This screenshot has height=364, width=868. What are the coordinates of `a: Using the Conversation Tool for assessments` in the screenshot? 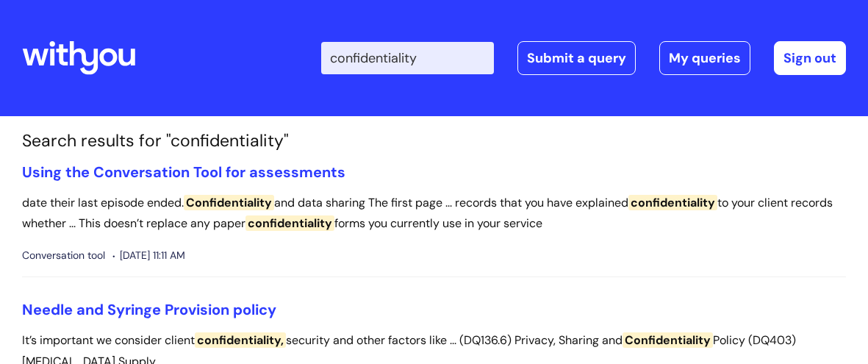 It's located at (183, 172).